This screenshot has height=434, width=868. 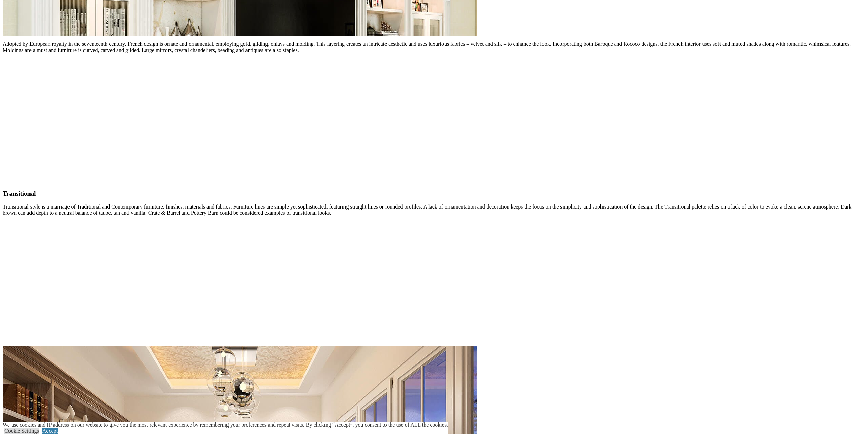 What do you see at coordinates (434, 193) in the screenshot?
I see `h3: Transitional` at bounding box center [434, 193].